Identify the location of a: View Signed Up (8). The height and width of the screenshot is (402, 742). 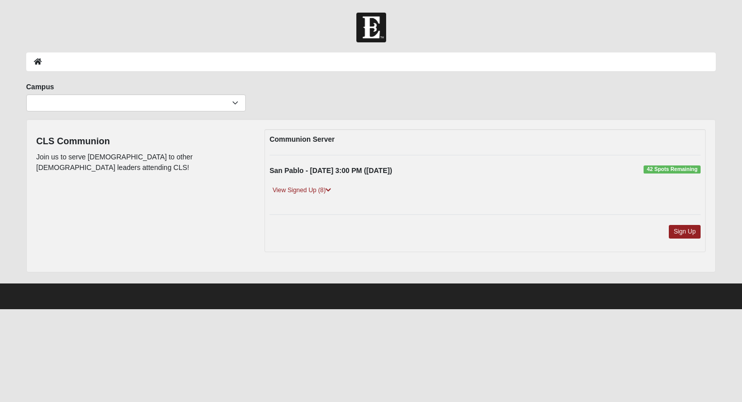
(302, 190).